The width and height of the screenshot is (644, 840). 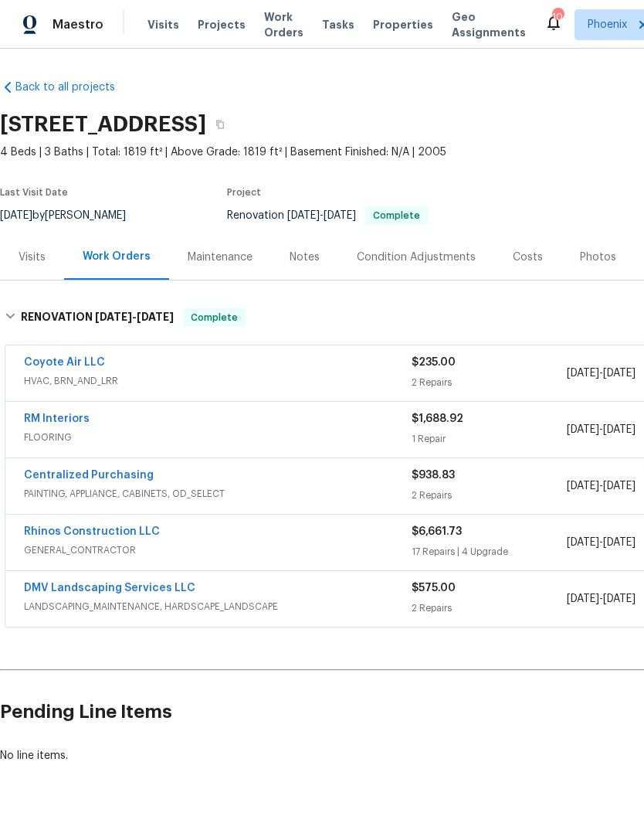 What do you see at coordinates (222, 25) in the screenshot?
I see `span: Projects` at bounding box center [222, 25].